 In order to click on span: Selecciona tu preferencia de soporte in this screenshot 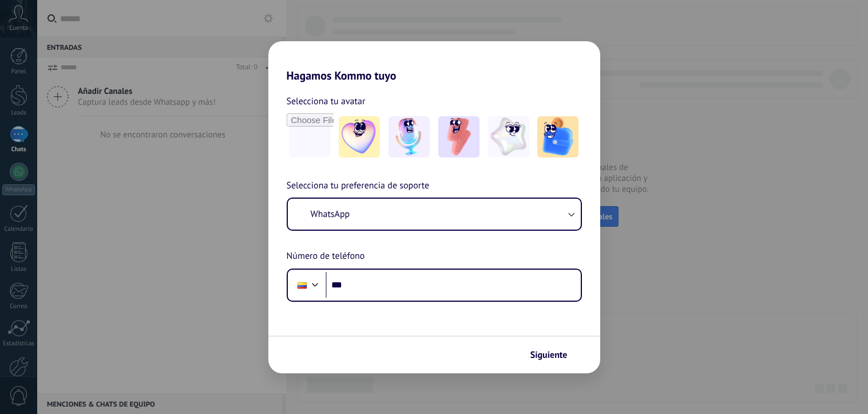, I will do `click(359, 186)`.